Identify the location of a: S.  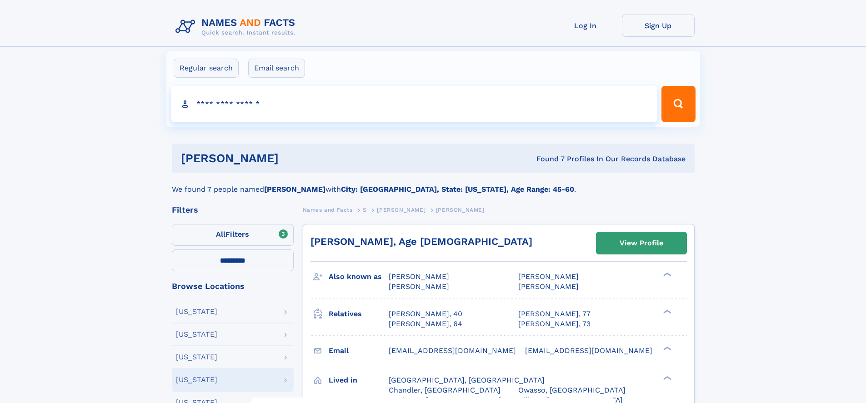
(365, 210).